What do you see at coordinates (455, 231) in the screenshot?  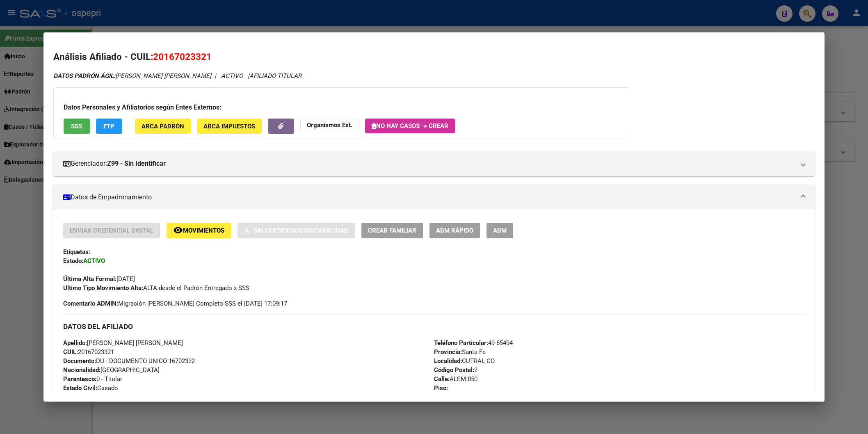 I see `span: ABM Rápido` at bounding box center [455, 231].